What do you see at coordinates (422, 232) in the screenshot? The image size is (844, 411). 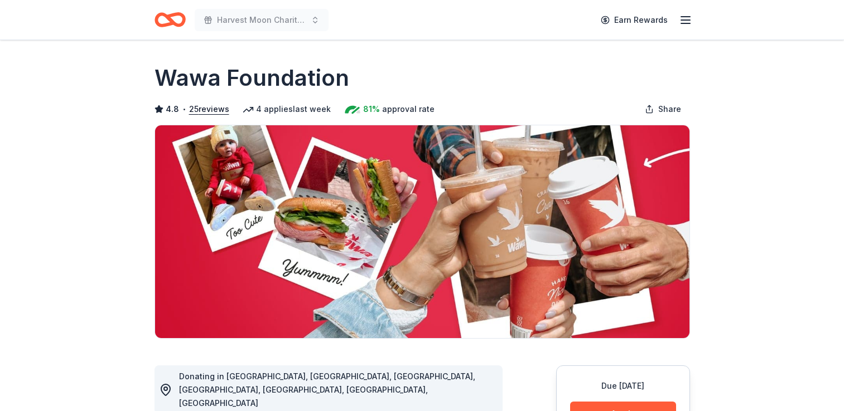 I see `img: Image for Wawa Foundation` at bounding box center [422, 232].